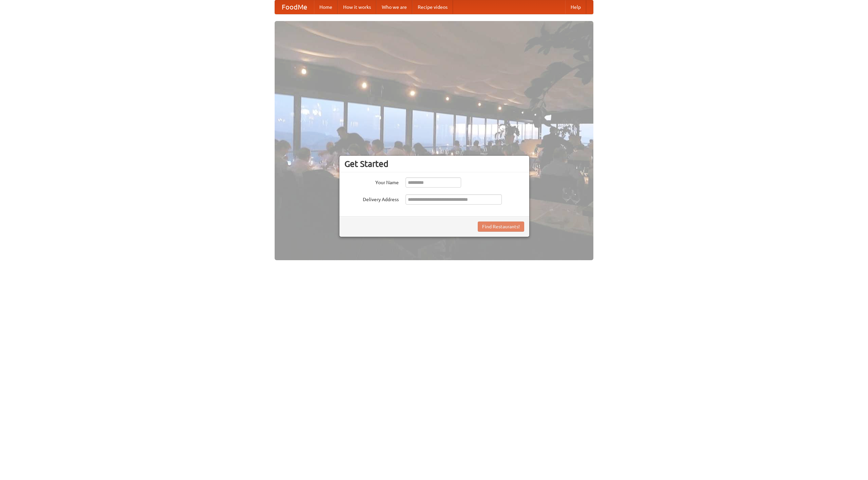 This screenshot has width=868, height=480. Describe the element at coordinates (372, 181) in the screenshot. I see `label: Your Name` at that location.